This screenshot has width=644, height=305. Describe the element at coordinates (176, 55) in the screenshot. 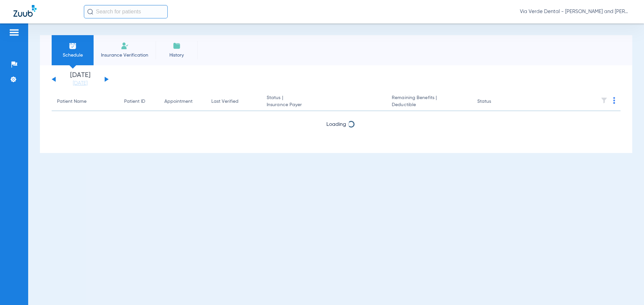

I see `span: History` at that location.